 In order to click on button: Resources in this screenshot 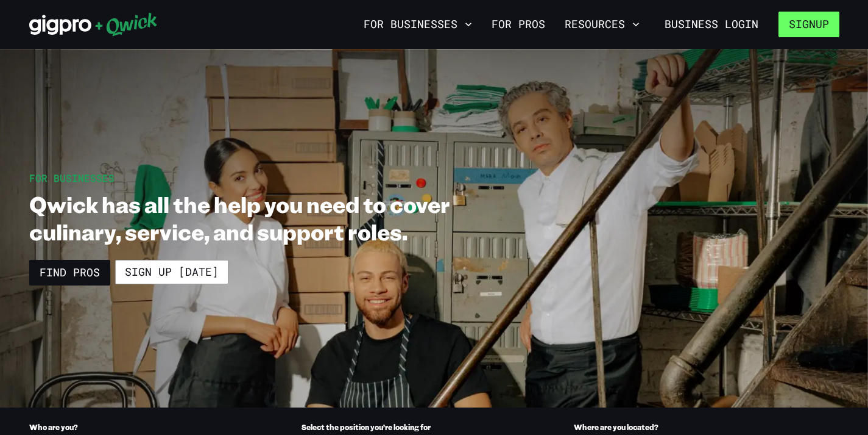, I will do `click(602, 24)`.